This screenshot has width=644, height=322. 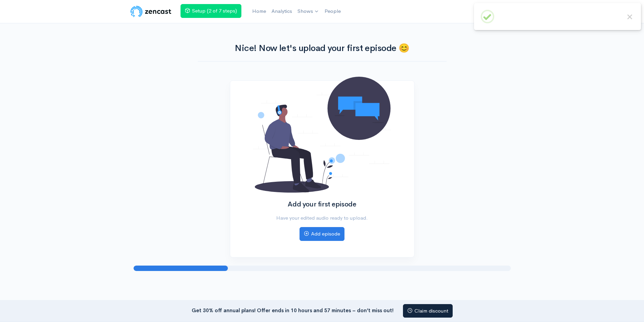 I want to click on a: Shows, so click(x=308, y=12).